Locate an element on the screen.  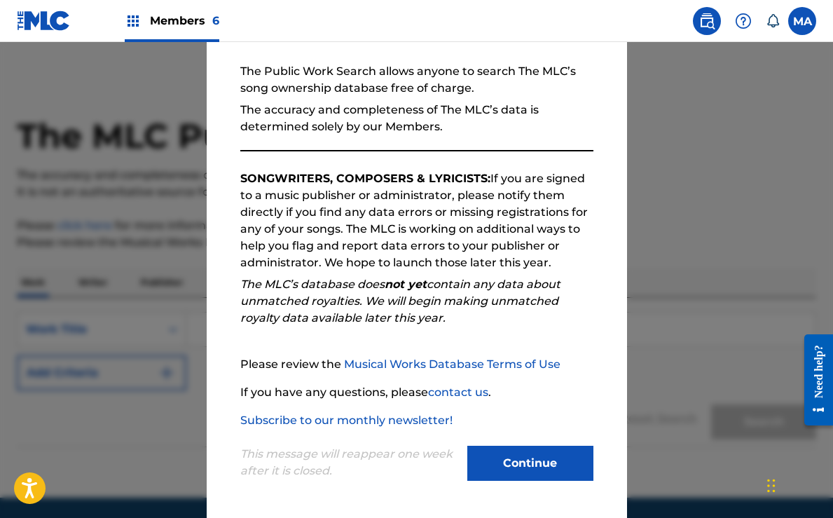
div: Chat Widget is located at coordinates (798, 484).